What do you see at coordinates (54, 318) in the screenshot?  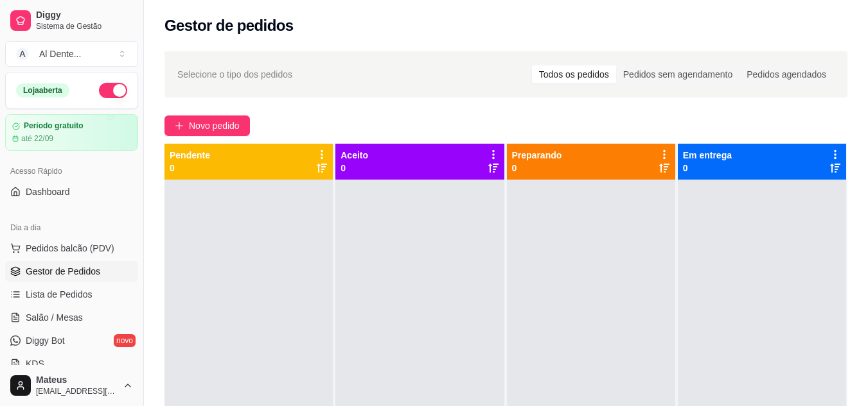 I see `span: Salão / Mesas` at bounding box center [54, 318].